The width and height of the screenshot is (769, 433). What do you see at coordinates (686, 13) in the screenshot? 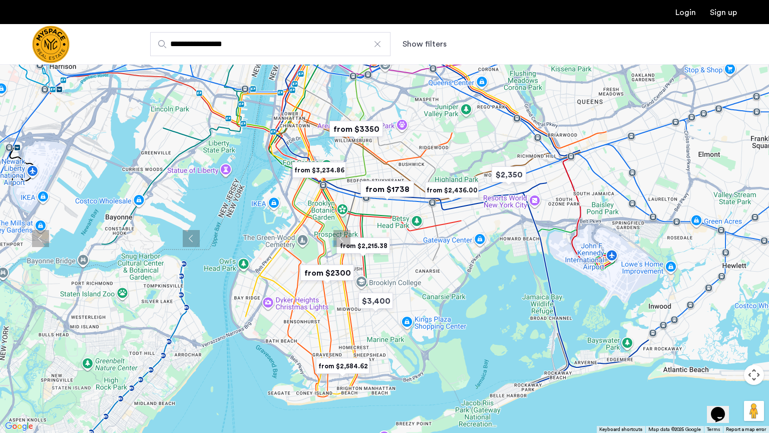
I see `a: Login` at bounding box center [686, 13].